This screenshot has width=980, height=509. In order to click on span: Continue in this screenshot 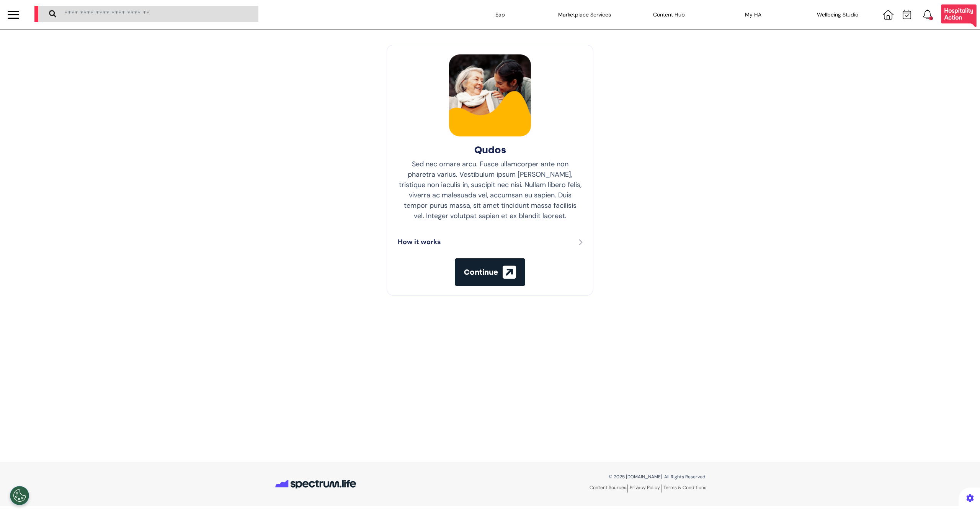, I will do `click(481, 272)`.